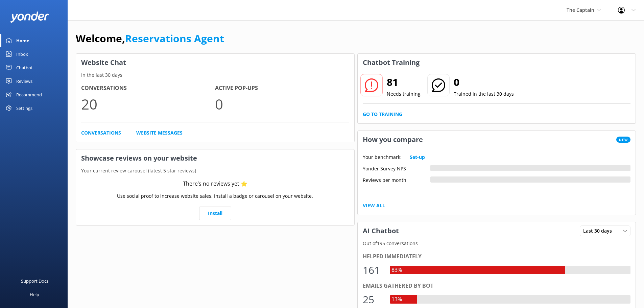 The width and height of the screenshot is (644, 308). Describe the element at coordinates (101, 133) in the screenshot. I see `a: Conversations` at that location.